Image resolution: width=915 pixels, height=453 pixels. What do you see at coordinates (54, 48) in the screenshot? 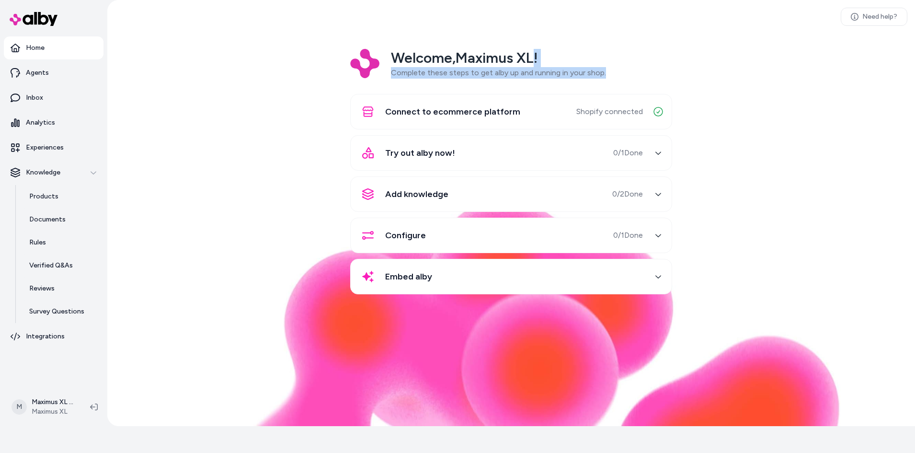
I see `a: Home` at bounding box center [54, 48].